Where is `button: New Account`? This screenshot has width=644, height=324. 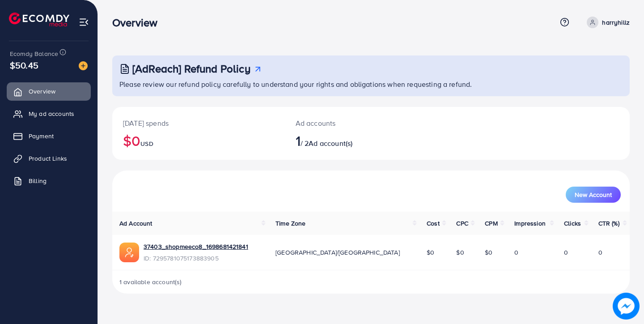 button: New Account is located at coordinates (593, 194).